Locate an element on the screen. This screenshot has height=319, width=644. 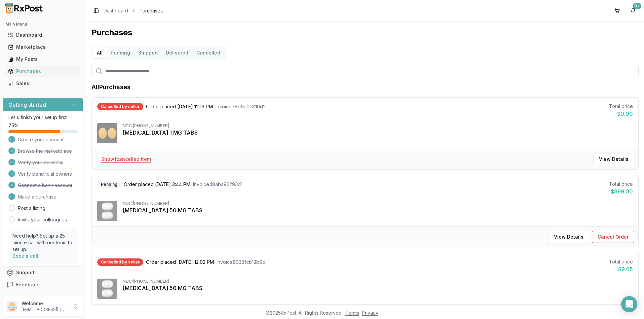
a: Privacy is located at coordinates (370, 313).